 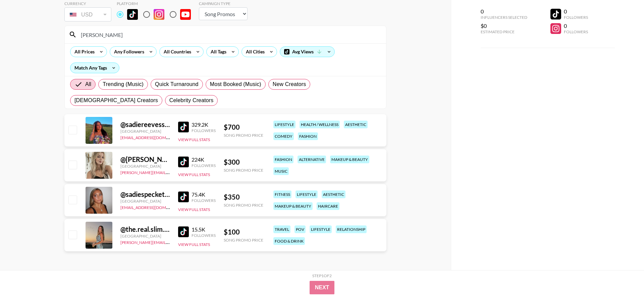 What do you see at coordinates (128, 52) in the screenshot?
I see `div: Any Followers` at bounding box center [128, 52].